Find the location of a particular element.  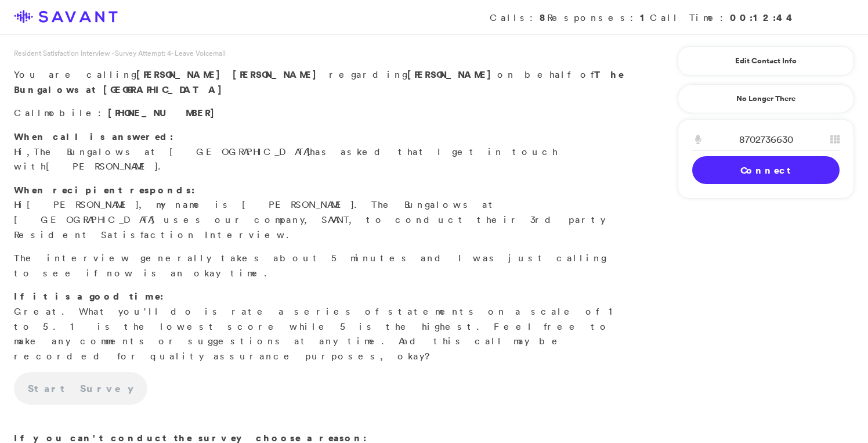

a: Connect is located at coordinates (766, 170).